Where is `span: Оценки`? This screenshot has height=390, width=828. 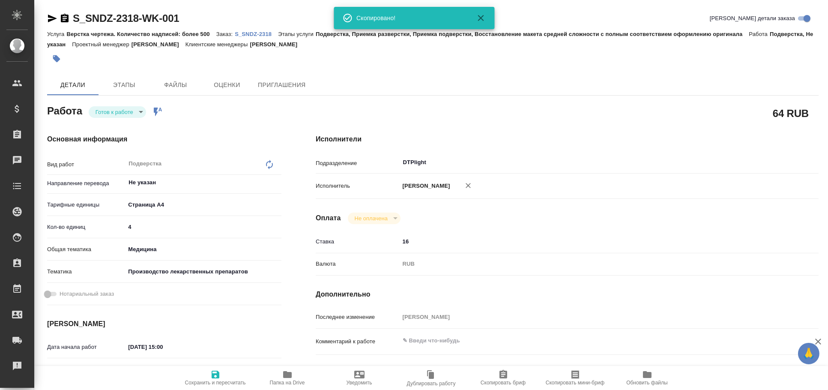 span: Оценки is located at coordinates (227, 85).